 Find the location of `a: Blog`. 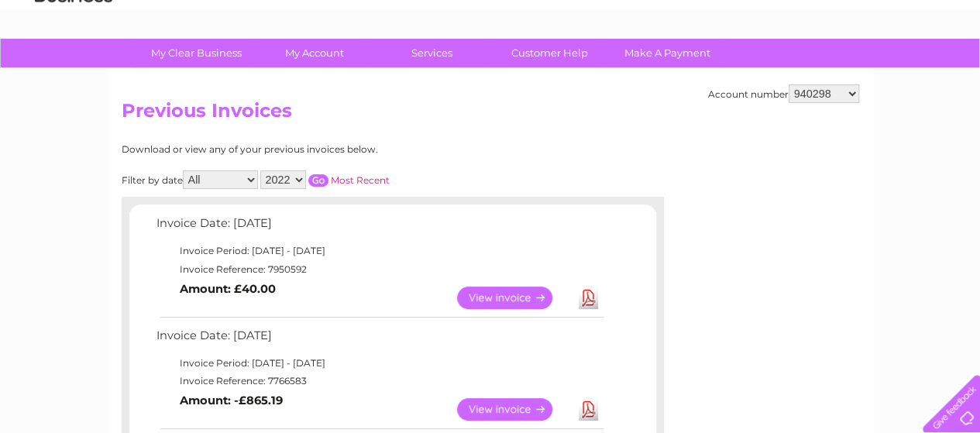

a: Blog is located at coordinates (856, 72).